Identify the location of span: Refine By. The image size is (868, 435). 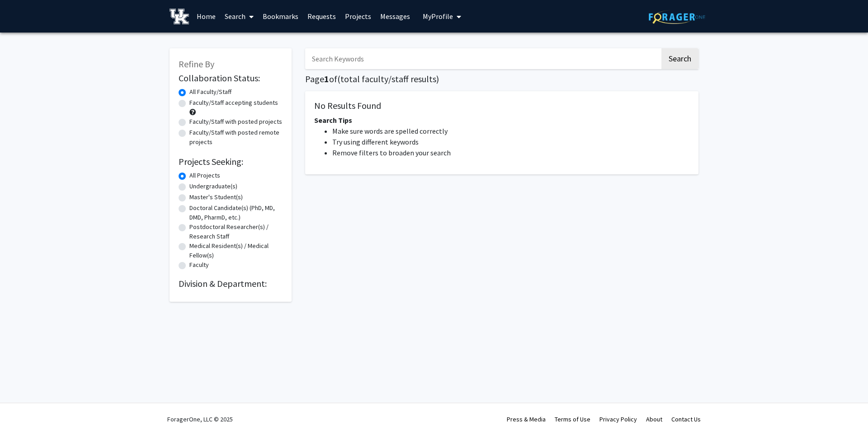
(196, 64).